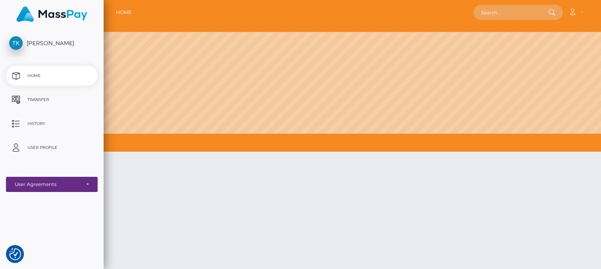  What do you see at coordinates (52, 184) in the screenshot?
I see `button: User Agreements` at bounding box center [52, 184].